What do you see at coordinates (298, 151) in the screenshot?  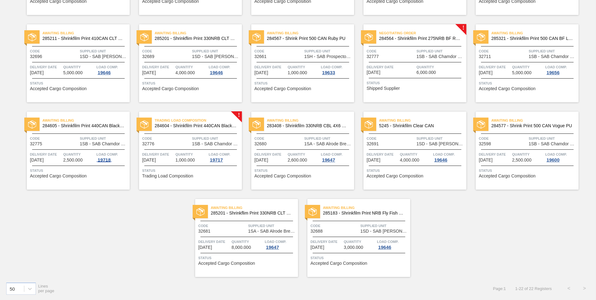 I see `a: statusAwaiting Billing283408 - Shrinkfilm 330NRB CBL 4X6 Booster 2Code32680Supplied Unit1SA - SAB...` at bounding box center [298, 151].